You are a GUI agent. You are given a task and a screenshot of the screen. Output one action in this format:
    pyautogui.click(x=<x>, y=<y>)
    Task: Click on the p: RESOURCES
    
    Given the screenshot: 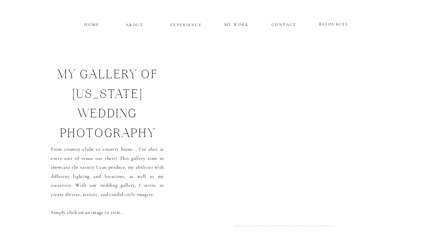 What is the action you would take?
    pyautogui.click(x=333, y=23)
    